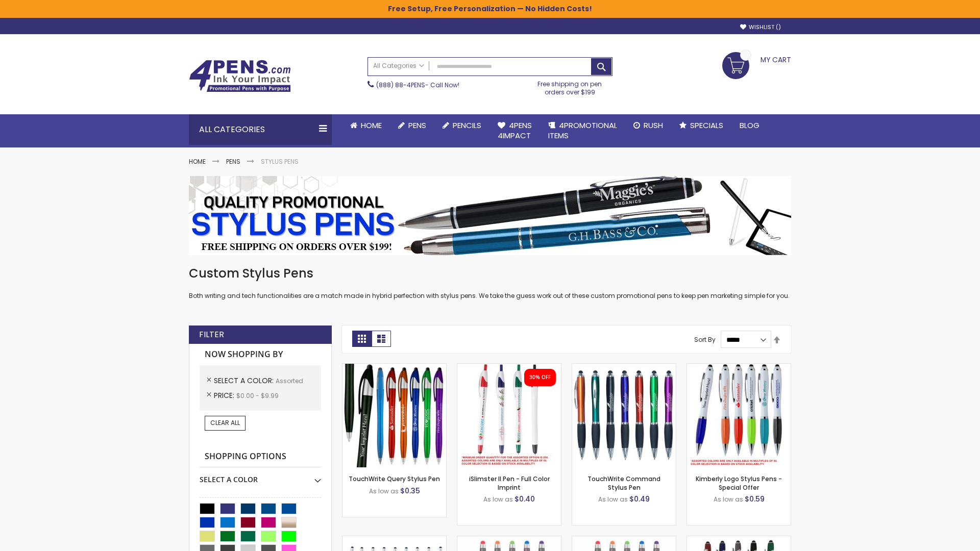  Describe the element at coordinates (394, 478) in the screenshot. I see `a: TouchWrite Query Stylus Pen` at that location.